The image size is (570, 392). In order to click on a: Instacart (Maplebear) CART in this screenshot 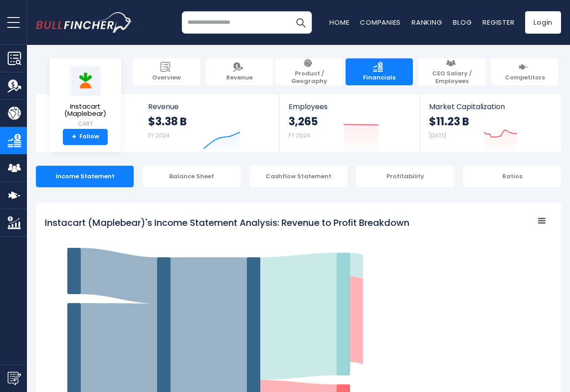, I will do `click(85, 97)`.